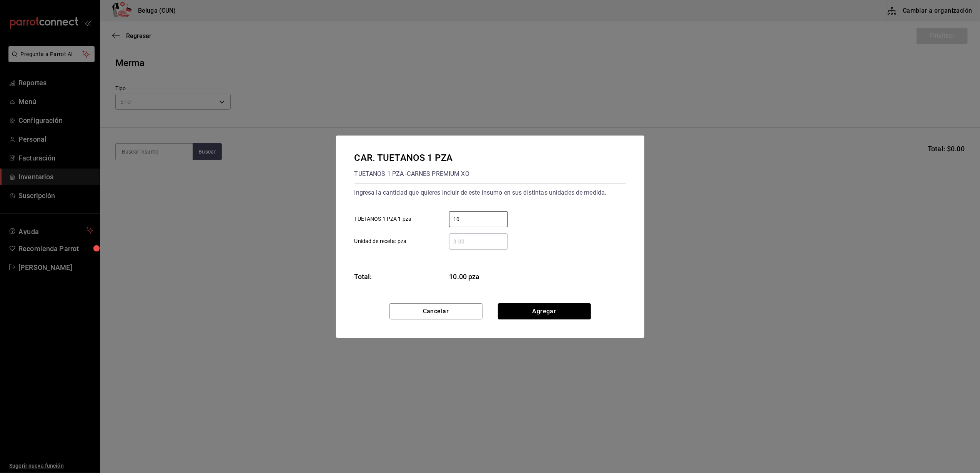 This screenshot has width=980, height=473. What do you see at coordinates (383, 219) in the screenshot?
I see `span: TUETANOS 1 PZA 1 pza` at bounding box center [383, 219].